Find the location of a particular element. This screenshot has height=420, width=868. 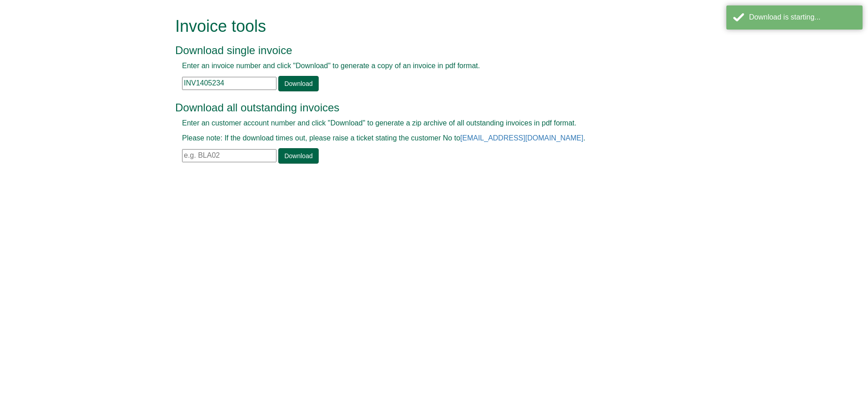

h3: Download single invoice is located at coordinates (423, 51).